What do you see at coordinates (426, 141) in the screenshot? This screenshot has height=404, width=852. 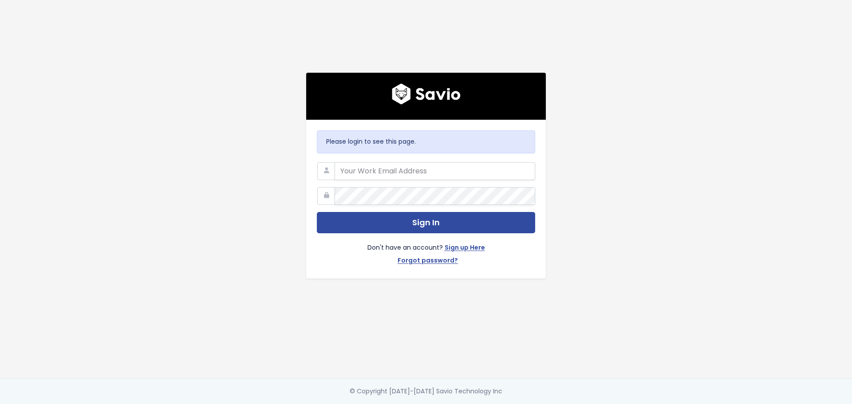 I see `p: Please login to see this page.` at bounding box center [426, 141].